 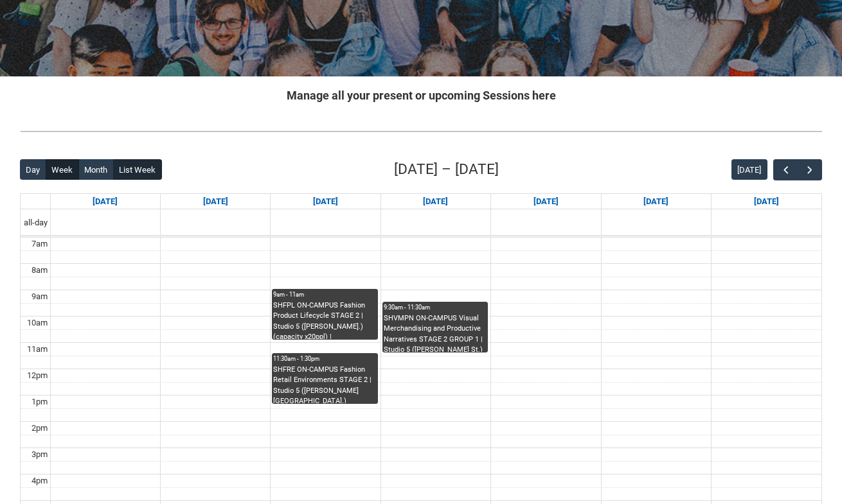 What do you see at coordinates (810, 169) in the screenshot?
I see `button: Next Week` at bounding box center [810, 169].